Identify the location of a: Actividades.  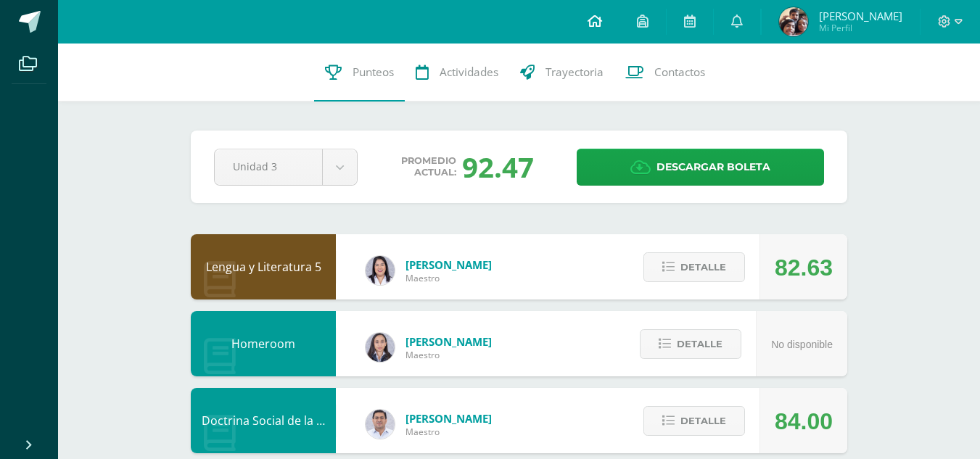
(457, 72).